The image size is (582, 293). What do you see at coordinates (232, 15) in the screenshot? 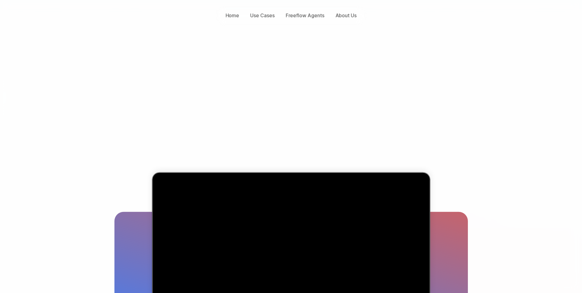
I see `p: Home` at bounding box center [232, 15].